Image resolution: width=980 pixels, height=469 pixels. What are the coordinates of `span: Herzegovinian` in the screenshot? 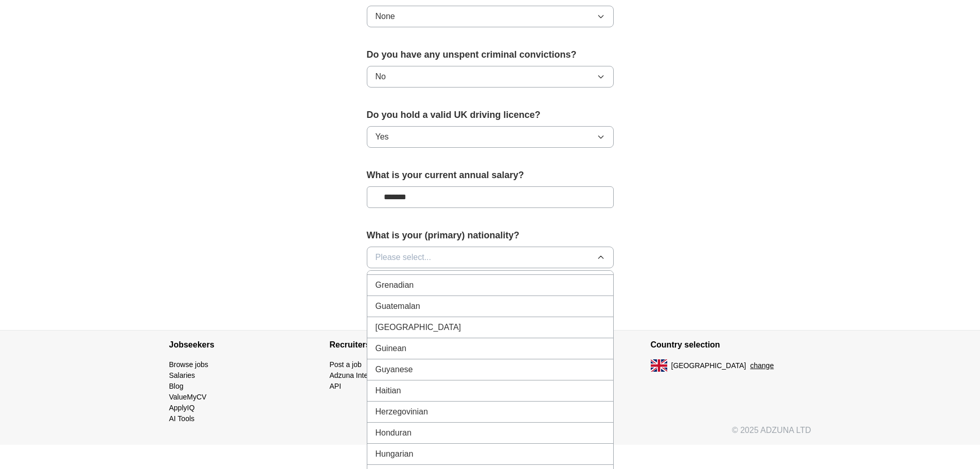 It's located at (402, 412).